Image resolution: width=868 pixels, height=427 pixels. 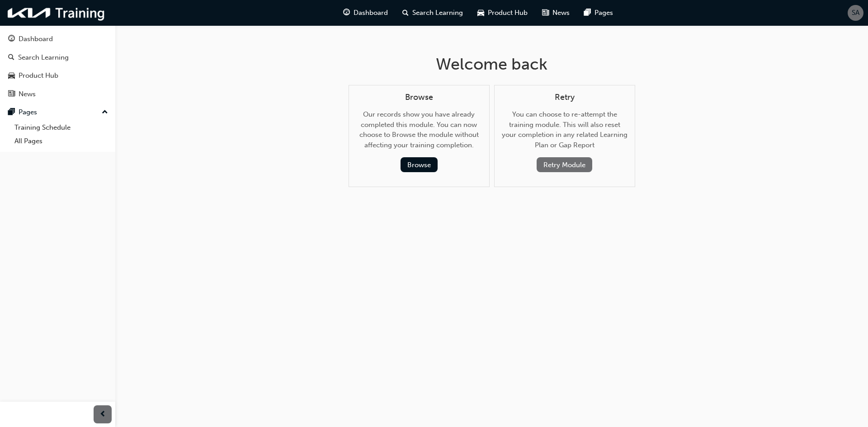 I want to click on a: kia-training, so click(x=57, y=13).